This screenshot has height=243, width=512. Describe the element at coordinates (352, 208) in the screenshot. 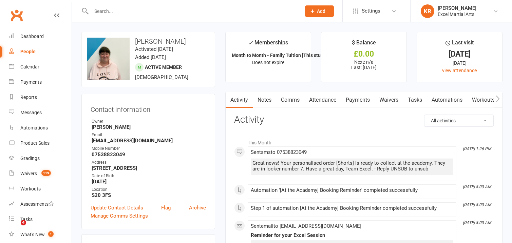

I see `div: Step 1 of automation [At the Academy] Booking Reminder completed successfully` at that location.